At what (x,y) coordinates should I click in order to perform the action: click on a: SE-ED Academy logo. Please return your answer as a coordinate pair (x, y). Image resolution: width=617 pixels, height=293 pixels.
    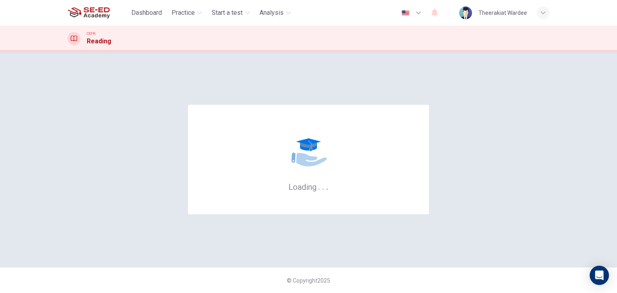
    Looking at the image, I should click on (98, 13).